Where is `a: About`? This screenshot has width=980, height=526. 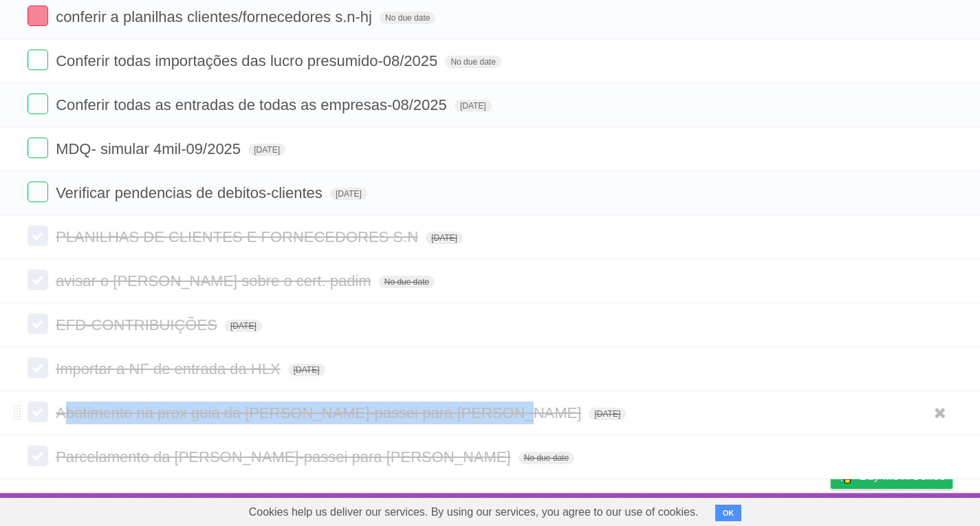 a: About is located at coordinates (662, 510).